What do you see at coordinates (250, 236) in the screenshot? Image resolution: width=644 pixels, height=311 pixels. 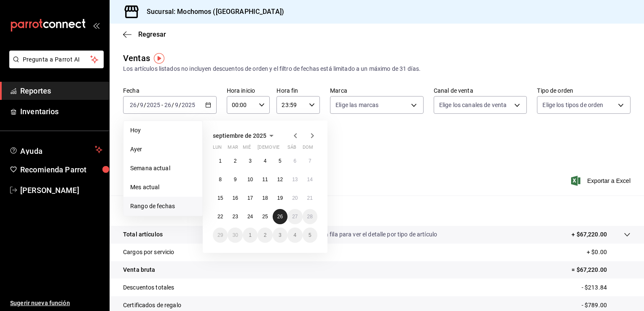 I see `button: 1 de octubre de 2025` at bounding box center [250, 236].